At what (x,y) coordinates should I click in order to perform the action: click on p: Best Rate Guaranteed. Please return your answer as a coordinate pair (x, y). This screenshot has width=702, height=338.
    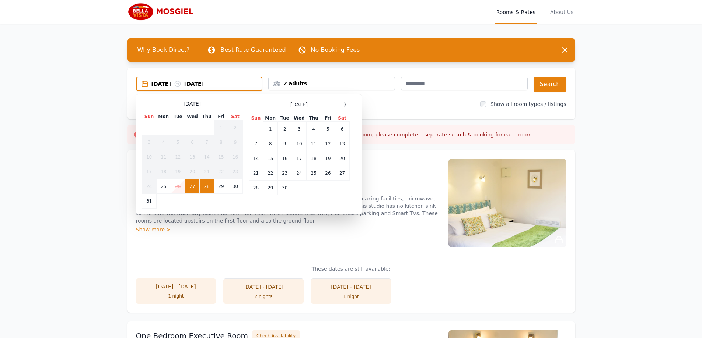
    Looking at the image, I should click on (253, 50).